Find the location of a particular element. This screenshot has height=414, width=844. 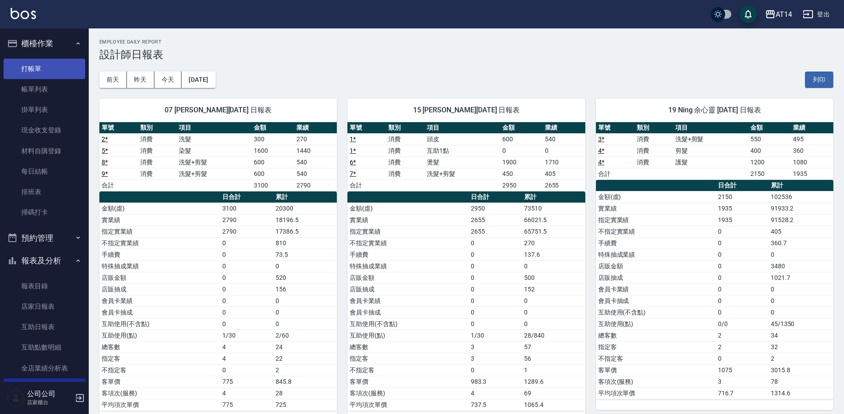

td: 716.7 is located at coordinates (742, 393).